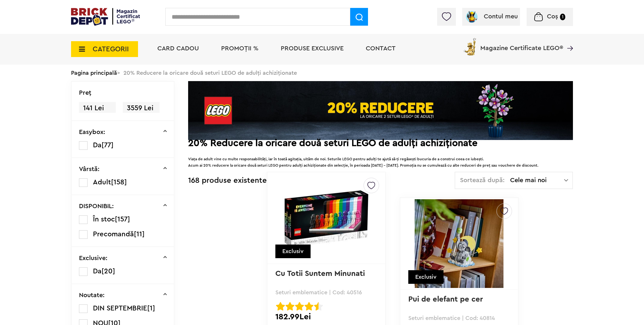  What do you see at coordinates (119, 182) in the screenshot?
I see `span: [158]` at bounding box center [119, 182].